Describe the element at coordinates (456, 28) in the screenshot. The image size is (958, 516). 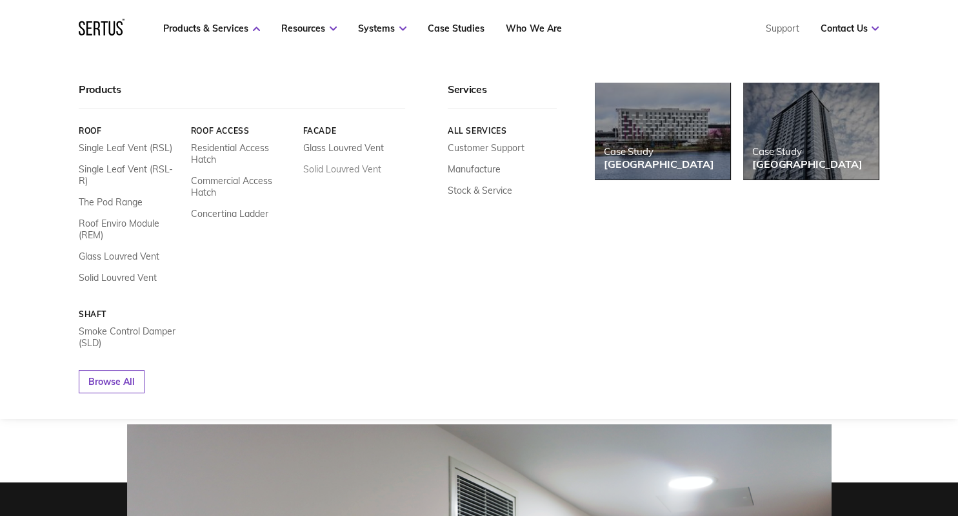
I see `a: Case Studies` at that location.